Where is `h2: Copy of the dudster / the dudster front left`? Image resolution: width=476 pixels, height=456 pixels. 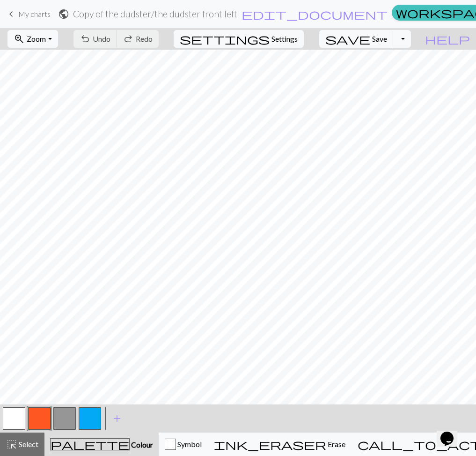 h2: Copy of the dudster / the dudster front left is located at coordinates (155, 13).